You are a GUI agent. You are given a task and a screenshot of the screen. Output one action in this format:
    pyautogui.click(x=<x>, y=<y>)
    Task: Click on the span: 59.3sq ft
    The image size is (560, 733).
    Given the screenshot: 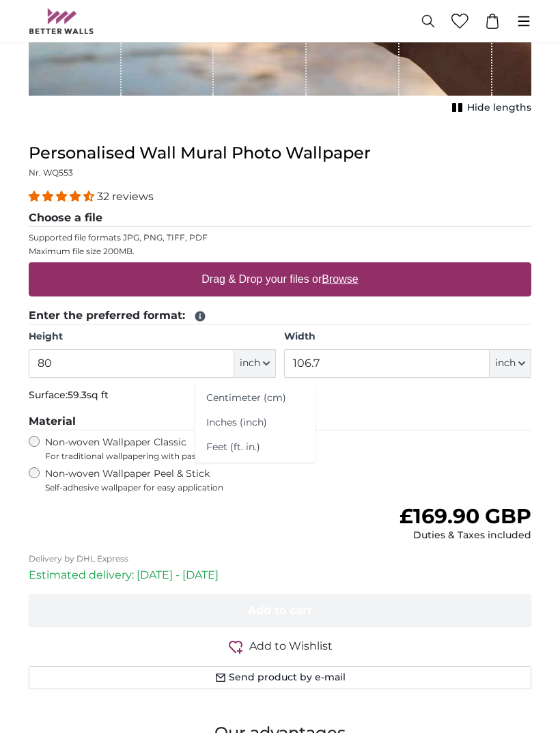 What is the action you would take?
    pyautogui.click(x=88, y=395)
    